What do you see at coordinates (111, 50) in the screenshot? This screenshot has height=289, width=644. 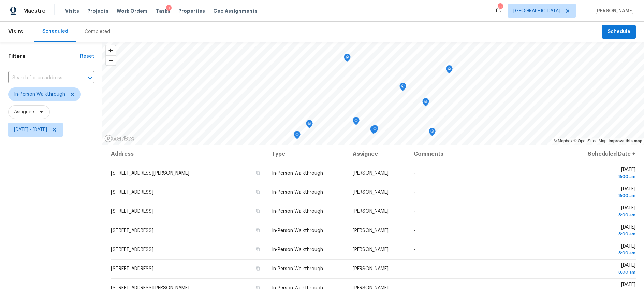 I see `button: Zoom in` at bounding box center [111, 50].